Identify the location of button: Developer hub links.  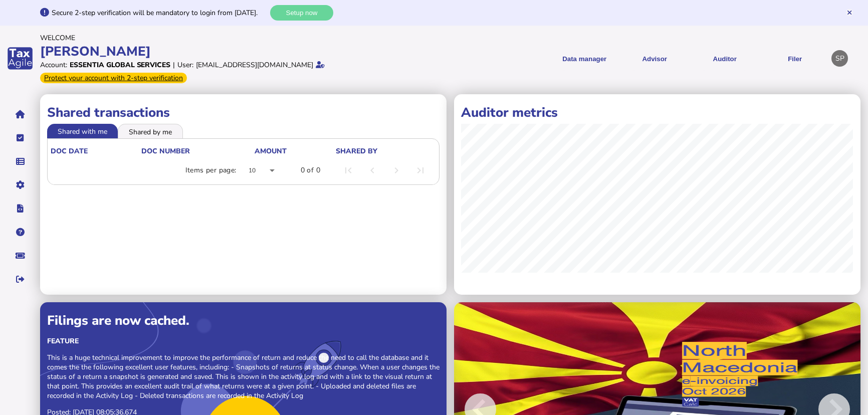
(20, 208).